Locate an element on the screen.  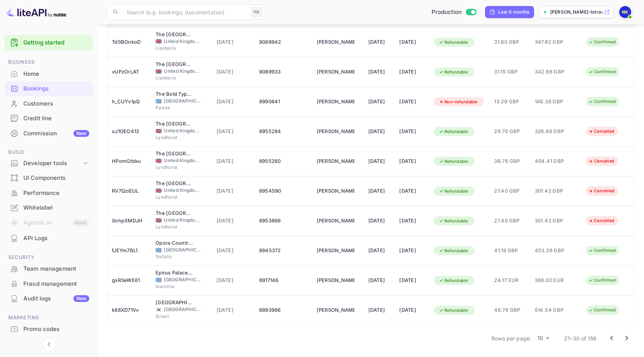
a: Whitelabel is located at coordinates (48, 207).